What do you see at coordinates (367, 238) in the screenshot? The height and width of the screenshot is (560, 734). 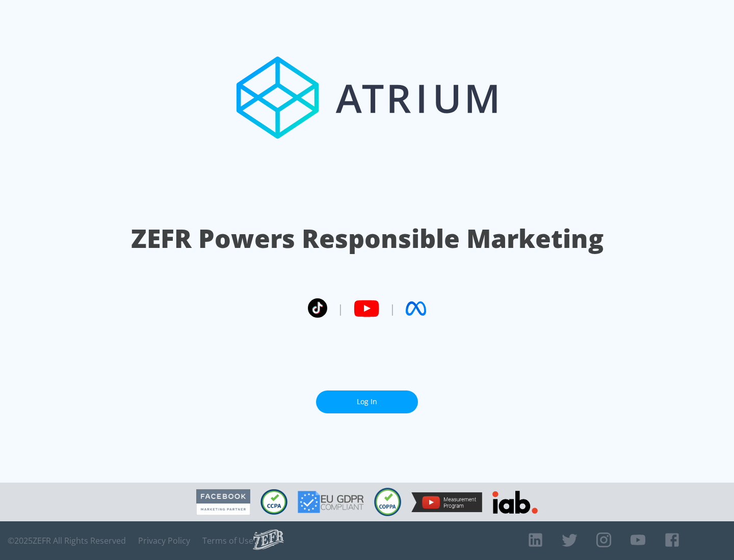 I see `h1: ZEFR Powers Responsible Marketing` at bounding box center [367, 238].